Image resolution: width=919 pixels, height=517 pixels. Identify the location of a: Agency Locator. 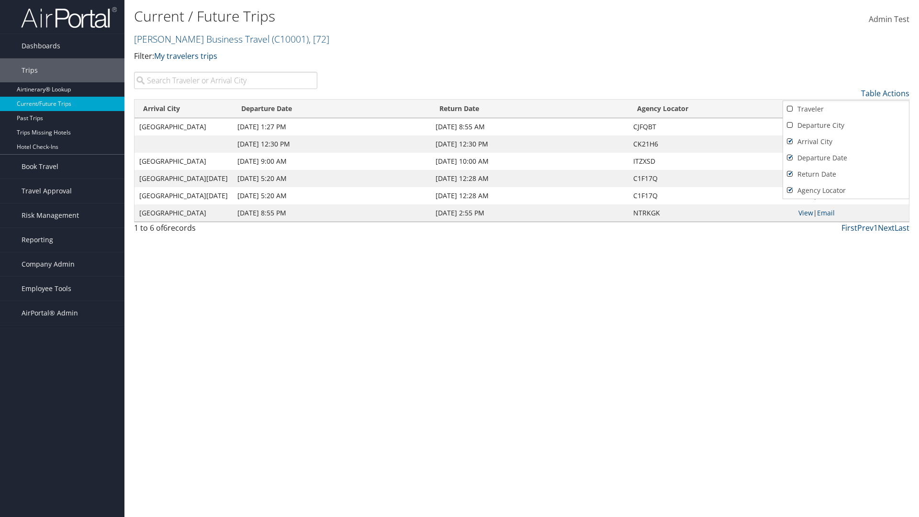
(846, 191).